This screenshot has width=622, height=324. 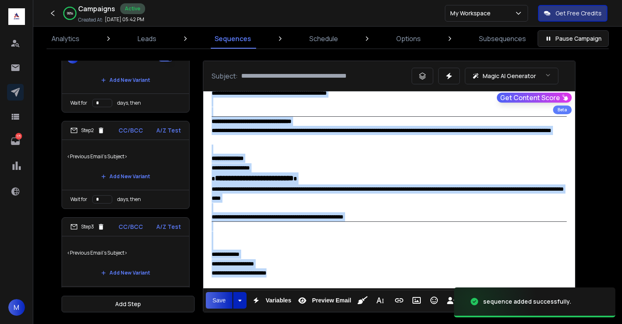 What do you see at coordinates (87, 227) in the screenshot?
I see `div: Step 3` at bounding box center [87, 227].